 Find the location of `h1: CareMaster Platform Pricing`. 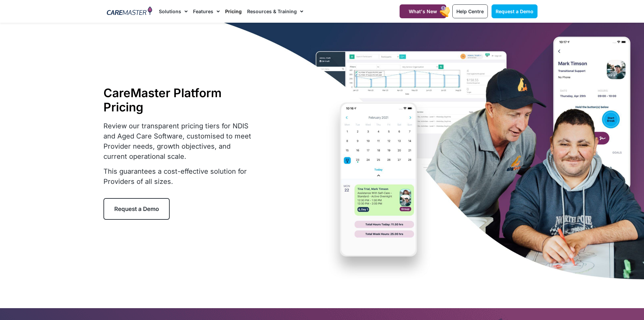

h1: CareMaster Platform Pricing is located at coordinates (180, 100).